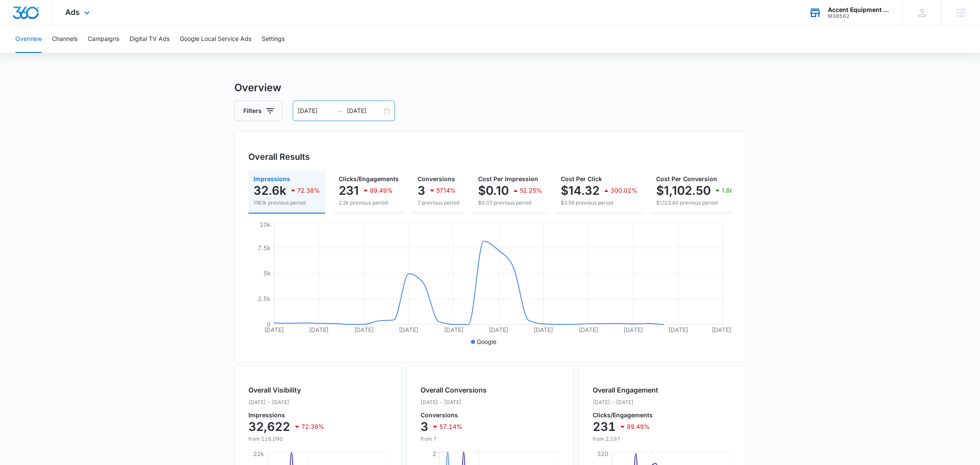  I want to click on p: from 7, so click(454, 439).